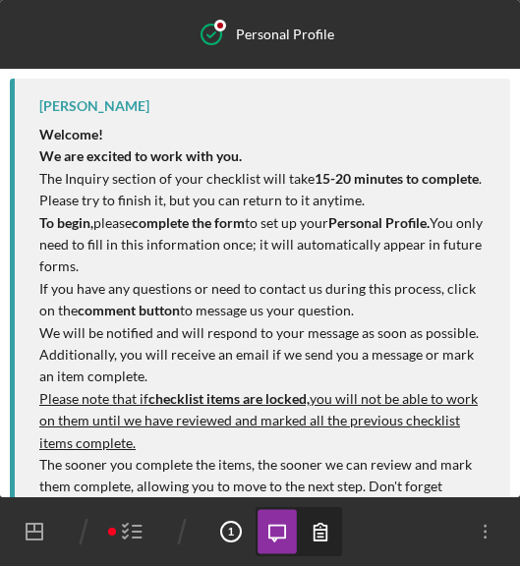 This screenshot has height=566, width=520. What do you see at coordinates (66, 222) in the screenshot?
I see `strong: To begin,` at bounding box center [66, 222].